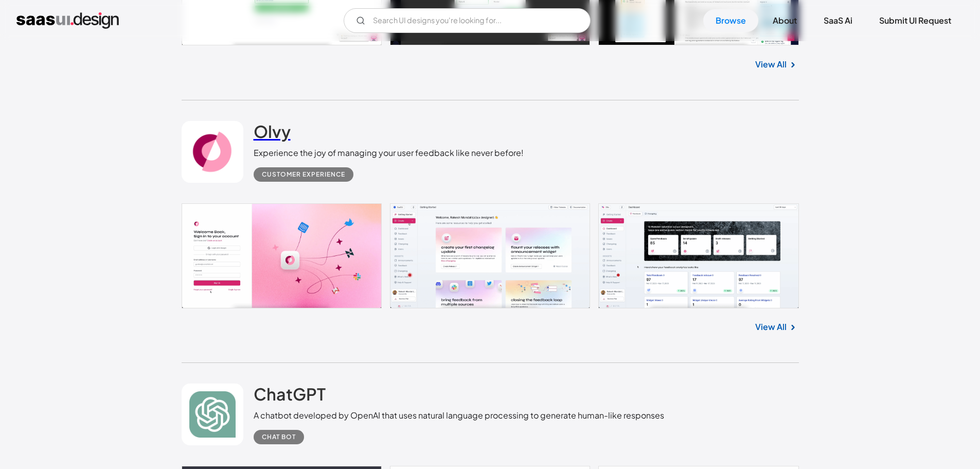  I want to click on div: Experience the joy of managing your user feedback like never before!, so click(388, 153).